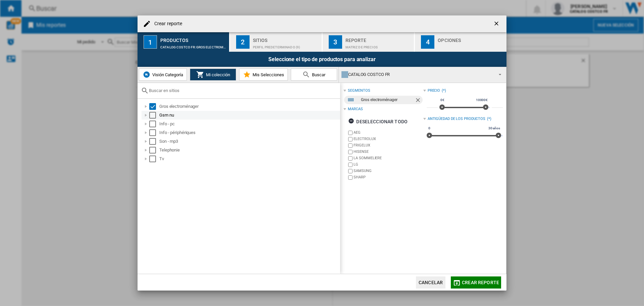 Image resolution: width=644 pixels, height=306 pixels. What do you see at coordinates (497, 24) in the screenshot?
I see `button: getI18NText('BUTTONS.CLOSE_DIALOG')` at bounding box center [497, 24].